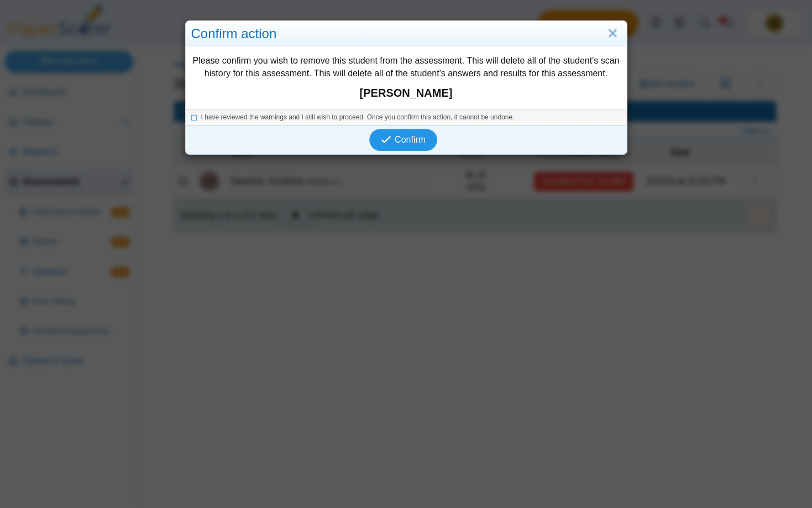  I want to click on span: Confirm, so click(410, 139).